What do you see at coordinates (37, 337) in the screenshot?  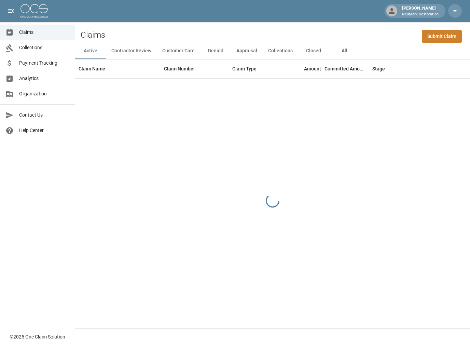 I see `div: © 2025 One Claim Solution` at bounding box center [37, 337].